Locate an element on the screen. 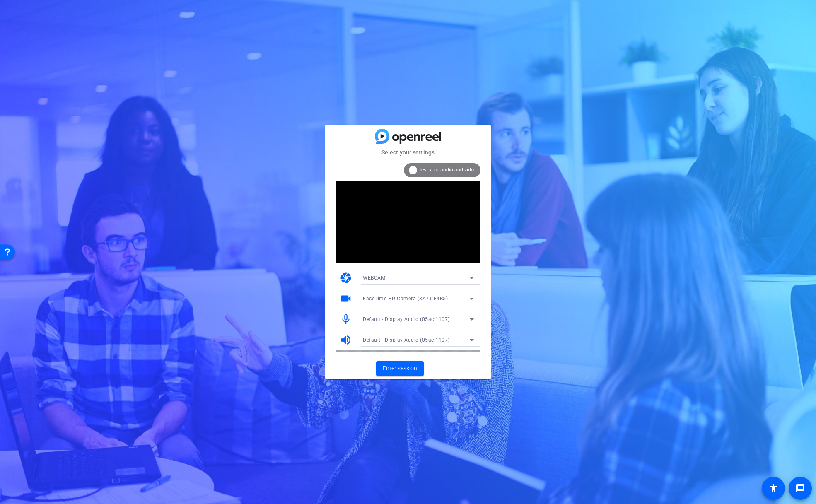 The image size is (816, 504). img: blue-gradient.svg is located at coordinates (408, 136).